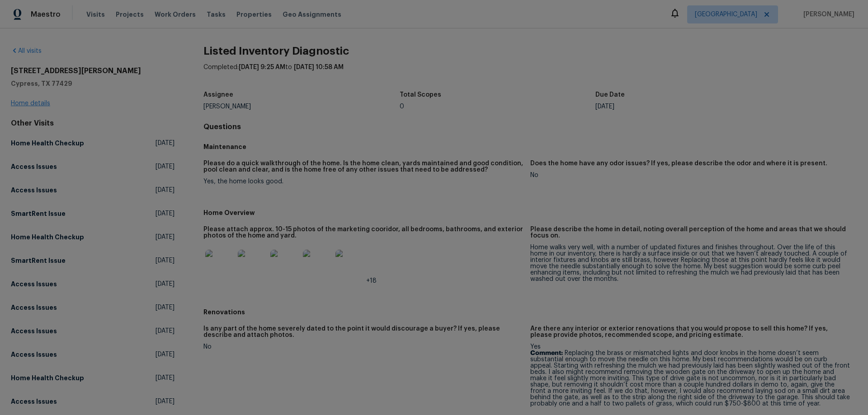 Image resolution: width=868 pixels, height=415 pixels. I want to click on h5: Renovations, so click(530, 312).